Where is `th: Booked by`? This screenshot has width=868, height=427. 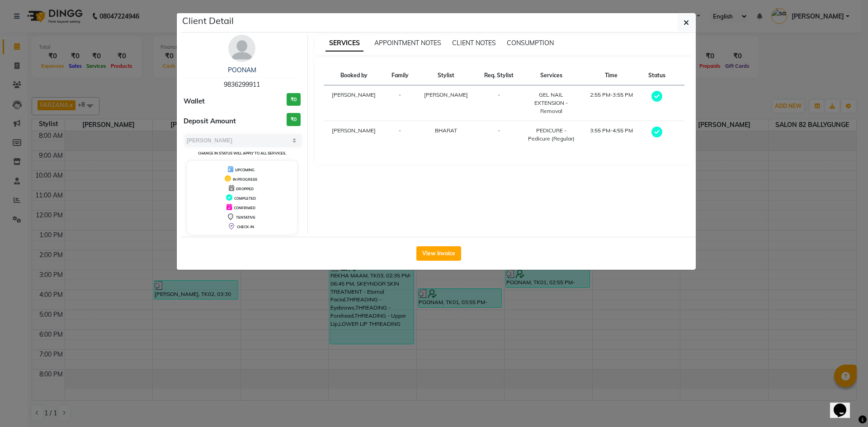
th: Booked by is located at coordinates (354, 75).